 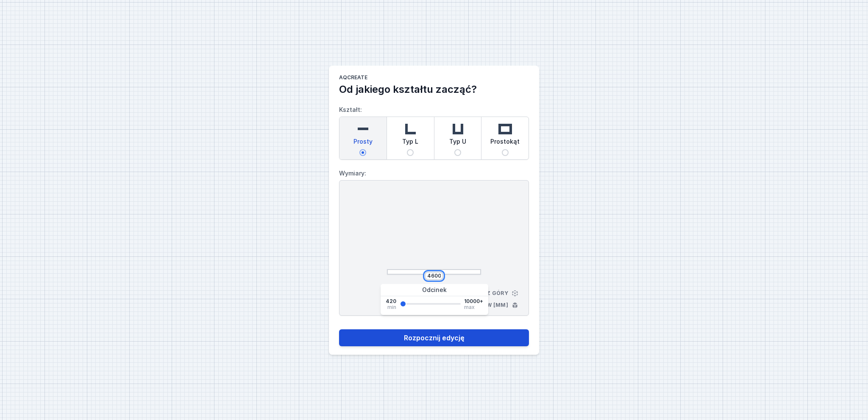 I want to click on input: Typ L, so click(x=410, y=153).